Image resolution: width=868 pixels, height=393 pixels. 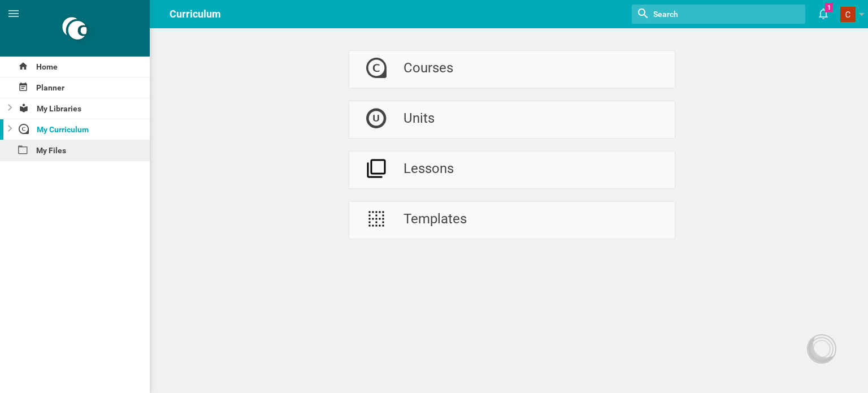 What do you see at coordinates (435, 220) in the screenshot?
I see `div: Templates` at bounding box center [435, 220].